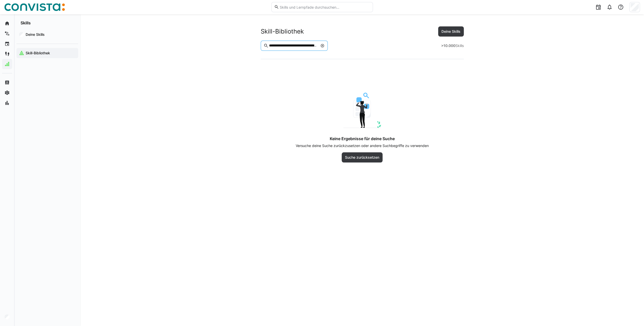 The width and height of the screenshot is (644, 326). Describe the element at coordinates (325, 7) in the screenshot. I see `input: Skills und Lernpfade durchsuchen…` at that location.